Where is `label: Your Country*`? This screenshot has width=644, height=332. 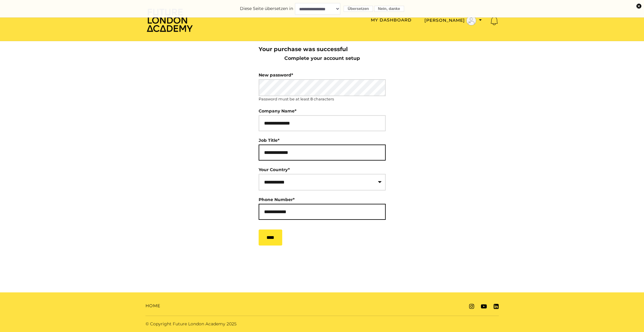 label: Your Country* is located at coordinates (274, 170).